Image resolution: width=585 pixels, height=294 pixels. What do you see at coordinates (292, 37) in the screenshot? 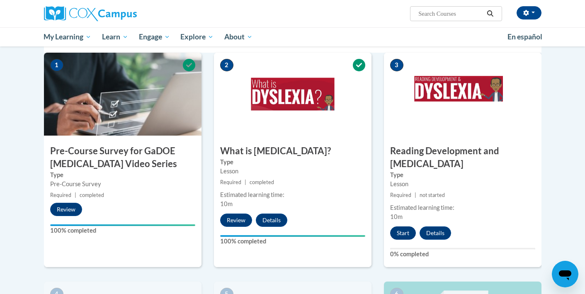
I see `div: Main menu` at bounding box center [292, 37].